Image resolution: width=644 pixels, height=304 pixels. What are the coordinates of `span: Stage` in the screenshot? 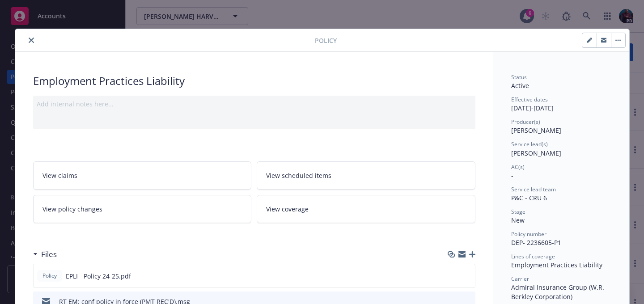 It's located at (518, 212).